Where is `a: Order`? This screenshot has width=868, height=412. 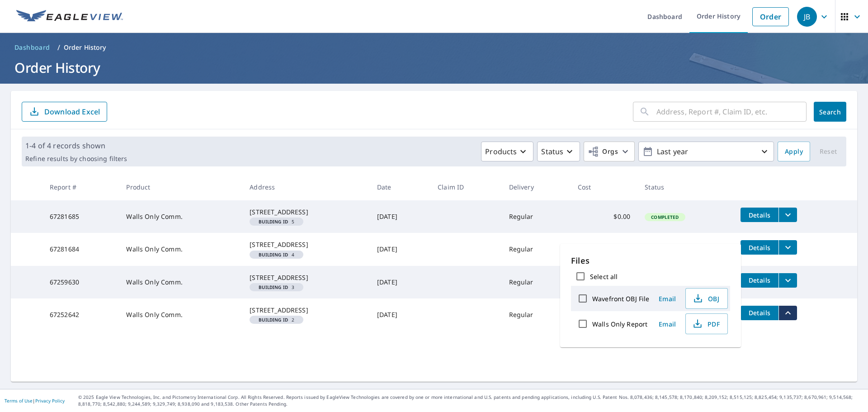
a: Order is located at coordinates (770, 17).